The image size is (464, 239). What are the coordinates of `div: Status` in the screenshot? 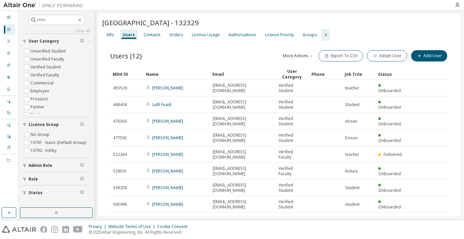 It's located at (392, 74).